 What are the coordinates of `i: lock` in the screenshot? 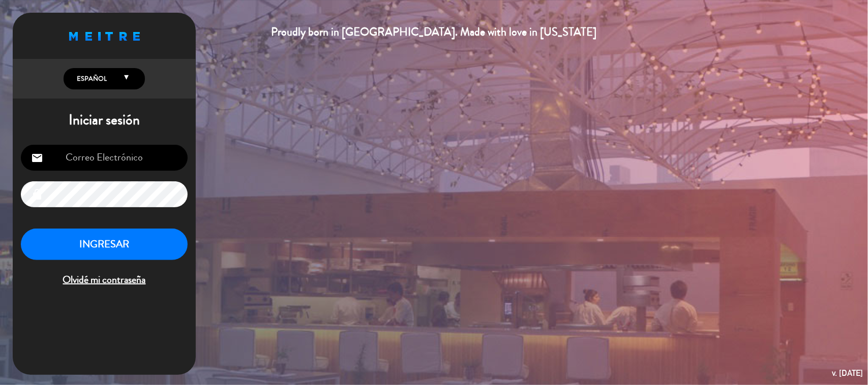 It's located at (37, 195).